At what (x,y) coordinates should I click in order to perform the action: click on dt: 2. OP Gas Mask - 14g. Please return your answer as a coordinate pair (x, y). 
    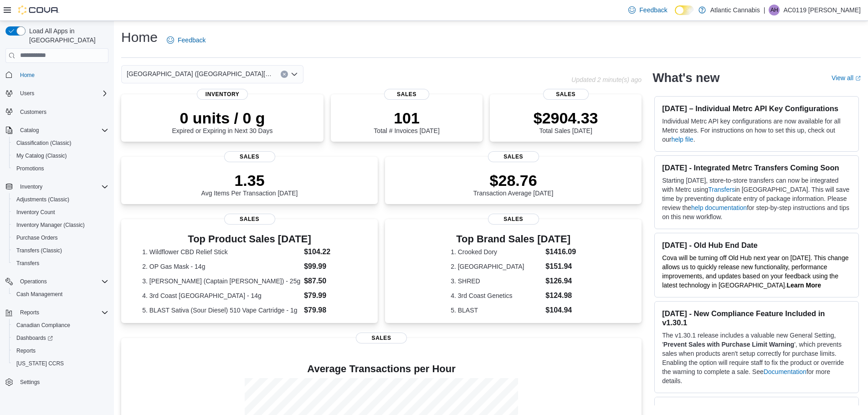
    Looking at the image, I should click on (221, 266).